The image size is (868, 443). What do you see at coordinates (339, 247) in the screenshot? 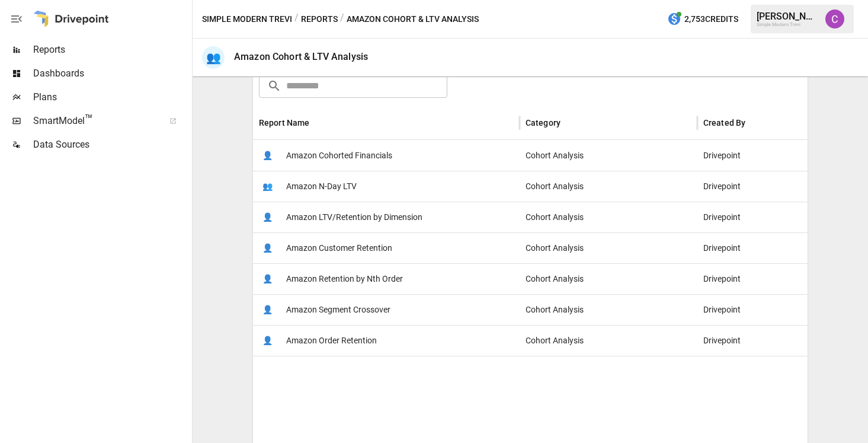
I see `span: Amazon Customer Retention` at bounding box center [339, 247].